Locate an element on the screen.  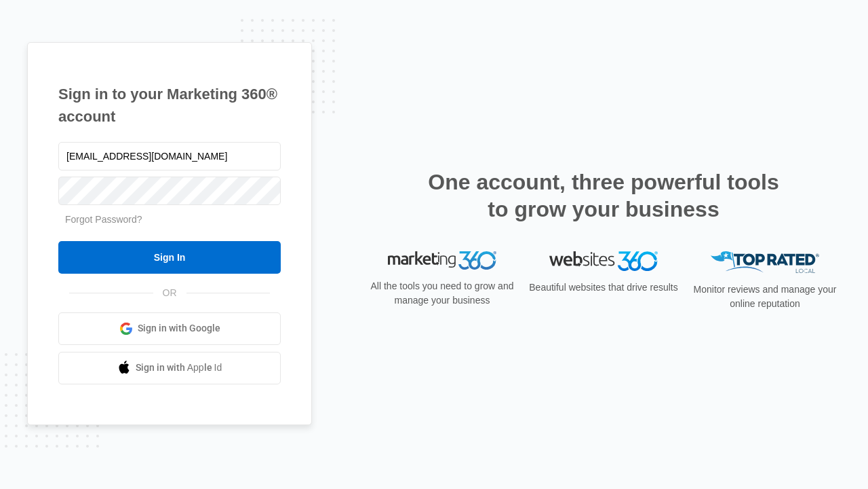
input: Sign In is located at coordinates (169, 257).